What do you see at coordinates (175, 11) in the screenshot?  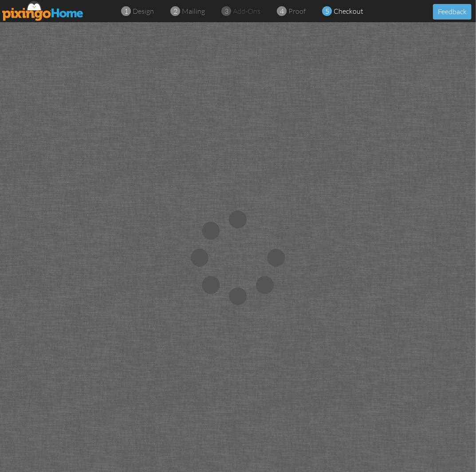 I see `span: 2` at bounding box center [175, 11].